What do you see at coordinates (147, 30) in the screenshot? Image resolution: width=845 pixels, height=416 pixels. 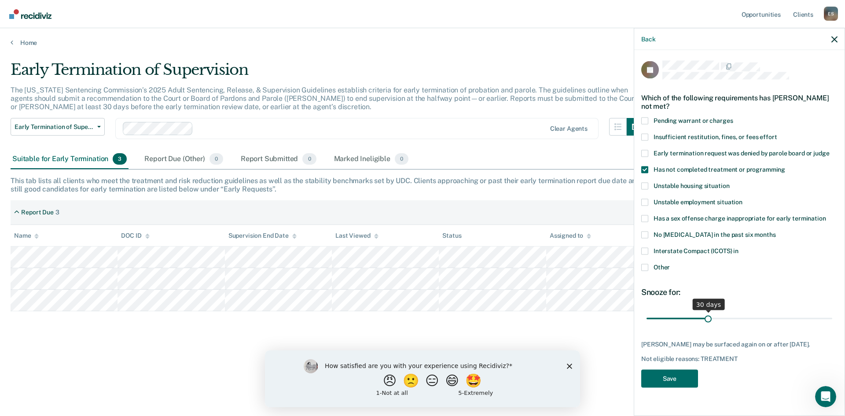 I see `button: 2` at bounding box center [147, 30].